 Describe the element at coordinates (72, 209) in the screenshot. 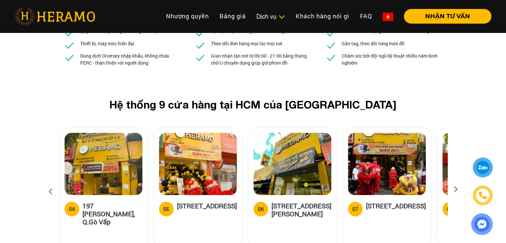

I see `div: 04` at that location.